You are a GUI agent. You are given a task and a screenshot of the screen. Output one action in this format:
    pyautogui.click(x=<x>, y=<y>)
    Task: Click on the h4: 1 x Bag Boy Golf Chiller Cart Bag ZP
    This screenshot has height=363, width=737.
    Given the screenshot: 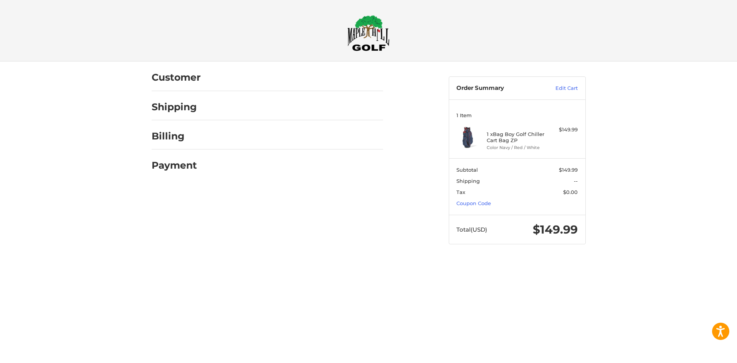 What is the action you would take?
    pyautogui.click(x=516, y=137)
    